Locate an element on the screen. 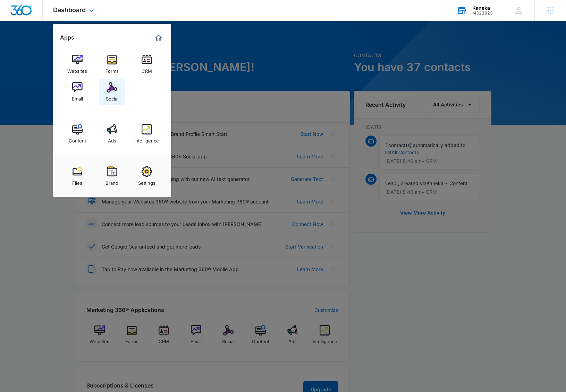  div: Ads is located at coordinates (112, 139).